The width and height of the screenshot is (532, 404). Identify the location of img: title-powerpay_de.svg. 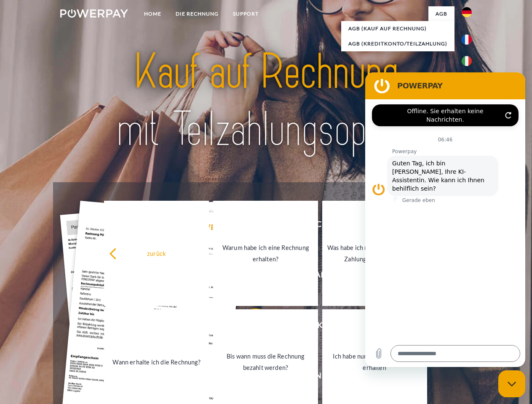
(266, 101).